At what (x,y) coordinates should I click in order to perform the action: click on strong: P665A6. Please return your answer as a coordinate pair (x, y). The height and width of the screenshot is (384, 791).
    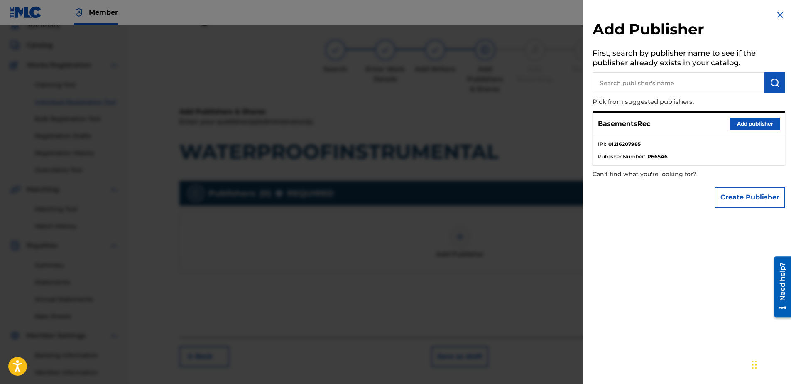
    Looking at the image, I should click on (657, 157).